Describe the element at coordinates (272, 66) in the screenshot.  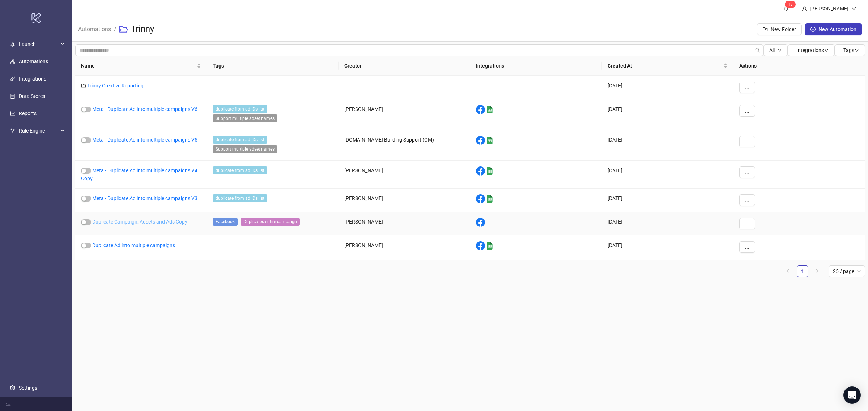
I see `th: Tags` at that location.